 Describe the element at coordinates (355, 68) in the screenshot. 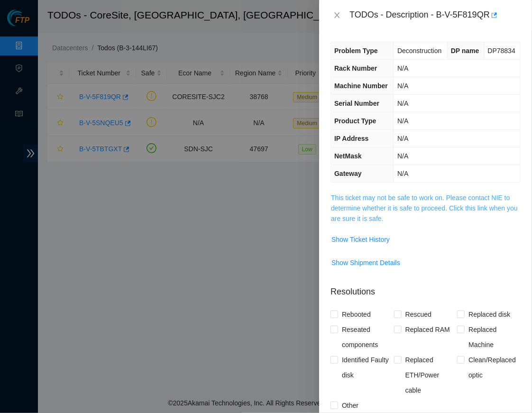

I see `span: Rack Number` at that location.